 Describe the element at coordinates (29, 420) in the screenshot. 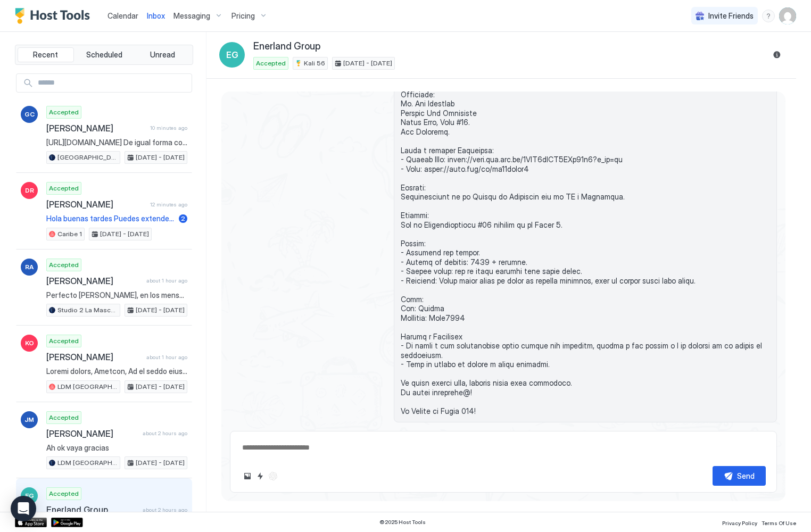

I see `span: JM` at that location.